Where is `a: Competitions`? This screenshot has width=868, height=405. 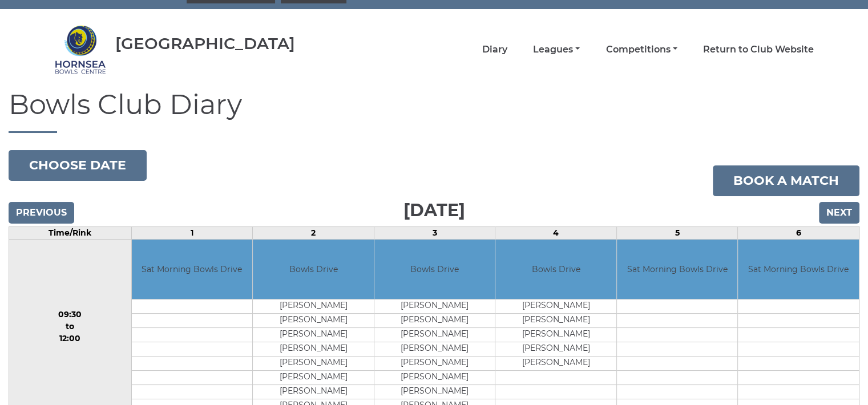
a: Competitions is located at coordinates (641, 49).